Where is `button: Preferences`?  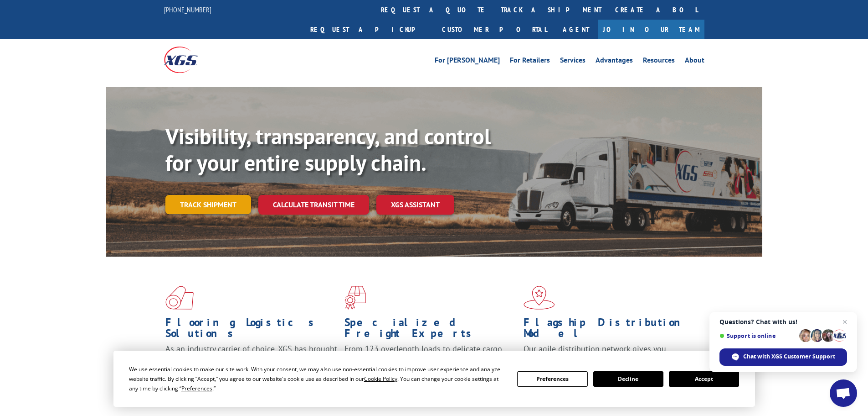 button: Preferences is located at coordinates (552, 379).